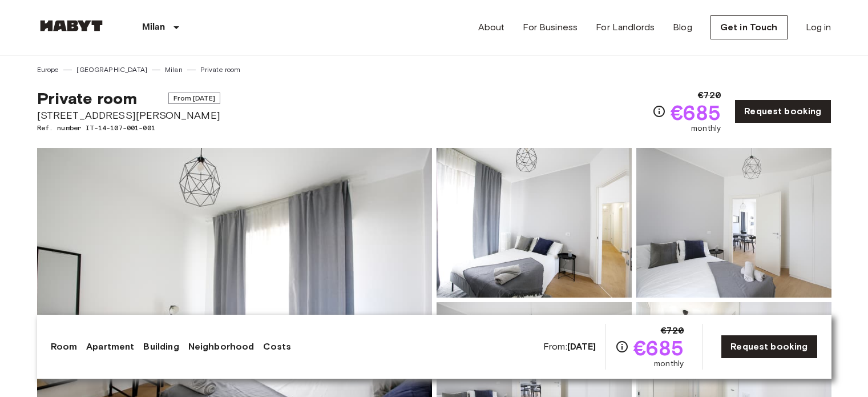 The width and height of the screenshot is (868, 397). What do you see at coordinates (87, 98) in the screenshot?
I see `span: Private room` at bounding box center [87, 98].